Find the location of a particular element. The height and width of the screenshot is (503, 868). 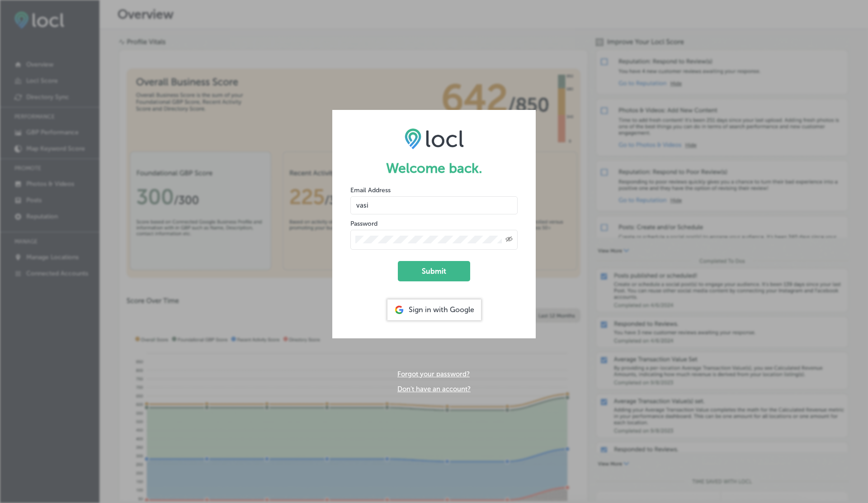

img: LOCL logo is located at coordinates (434, 139).